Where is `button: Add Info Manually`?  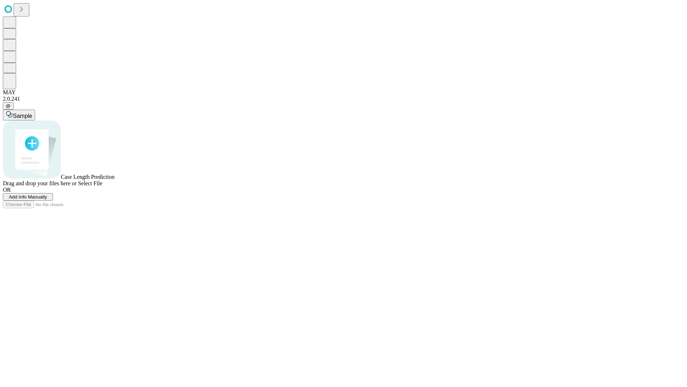
button: Add Info Manually is located at coordinates (28, 197).